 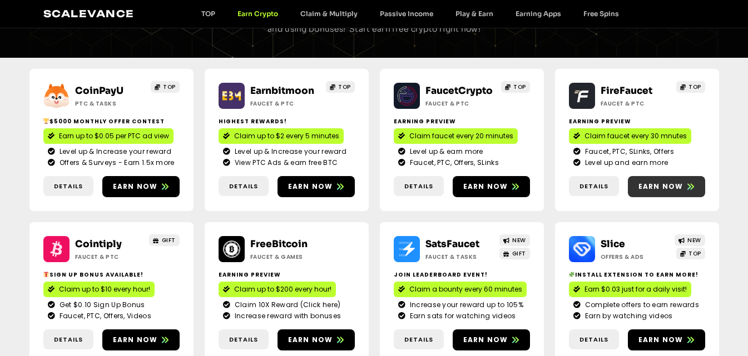 What do you see at coordinates (462, 275) in the screenshot?
I see `h2: Join Leaderboard event!` at bounding box center [462, 275].